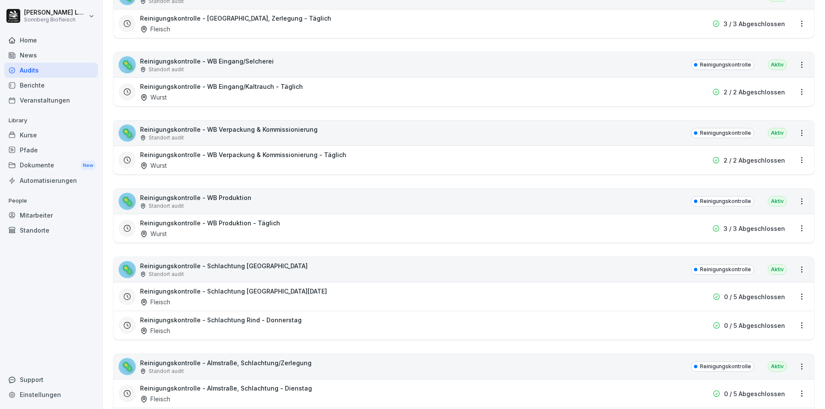 The height and width of the screenshot is (409, 825). What do you see at coordinates (221, 86) in the screenshot?
I see `h3: Reinigungskontrolle - WB Eingang/Kaltrauch - Täglich` at bounding box center [221, 86].